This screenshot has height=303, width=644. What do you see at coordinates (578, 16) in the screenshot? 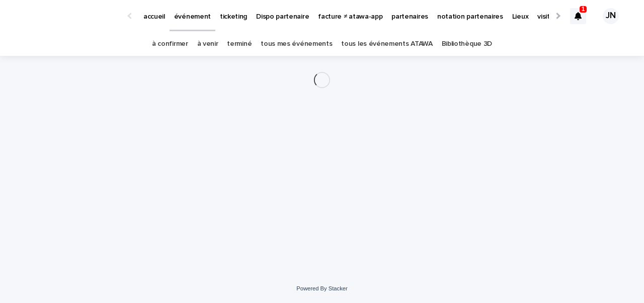
I see `div: 1` at bounding box center [578, 16].